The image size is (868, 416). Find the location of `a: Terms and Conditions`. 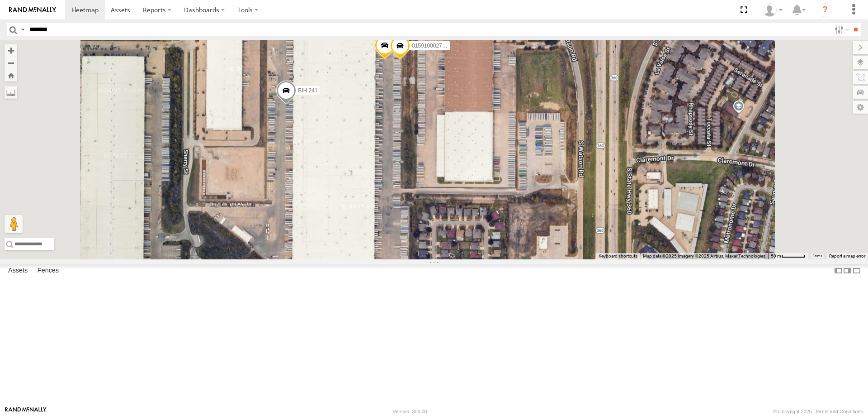

a: Terms and Conditions is located at coordinates (839, 411).